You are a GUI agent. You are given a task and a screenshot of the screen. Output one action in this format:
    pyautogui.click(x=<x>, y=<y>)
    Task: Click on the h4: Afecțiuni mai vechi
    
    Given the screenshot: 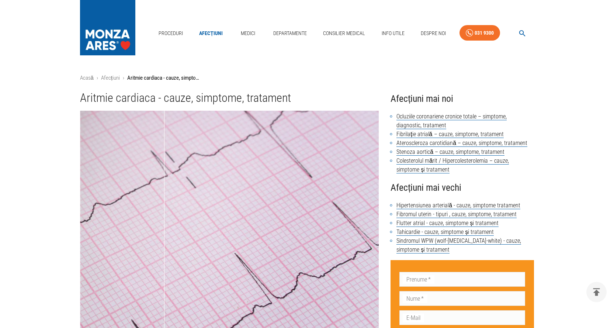 What is the action you would take?
    pyautogui.click(x=462, y=187)
    